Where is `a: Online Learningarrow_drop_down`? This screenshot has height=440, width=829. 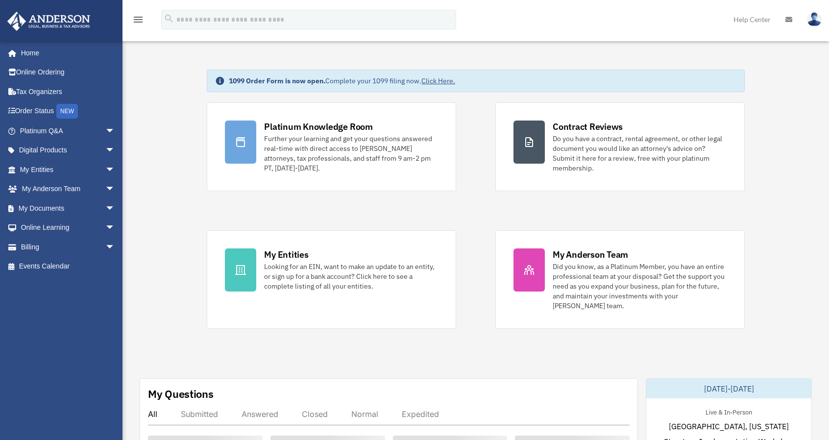
a: Online Learningarrow_drop_down is located at coordinates (68, 228).